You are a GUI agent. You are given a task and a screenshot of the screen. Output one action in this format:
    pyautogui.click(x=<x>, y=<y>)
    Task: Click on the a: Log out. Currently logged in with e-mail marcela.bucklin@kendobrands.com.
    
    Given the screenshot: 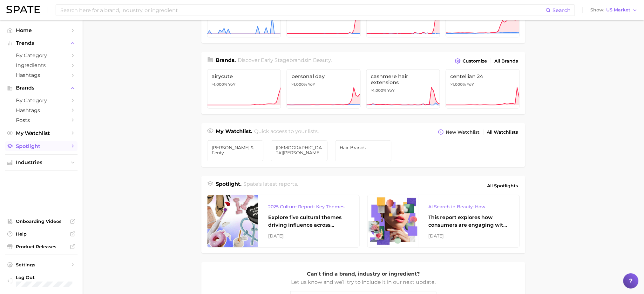 What is the action you would take?
    pyautogui.click(x=41, y=281)
    